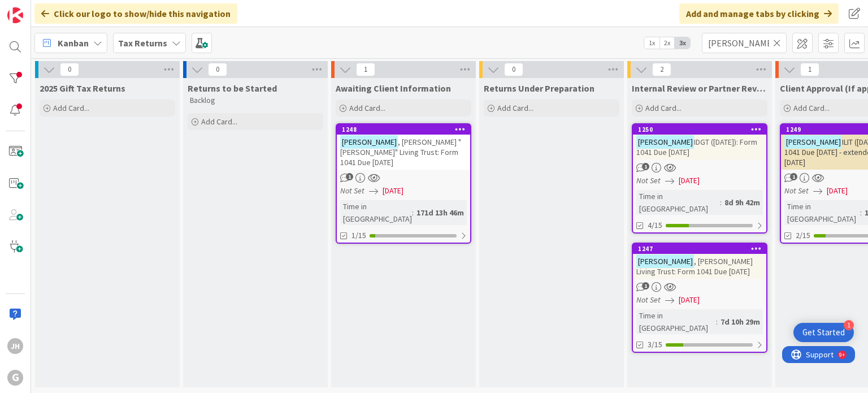 This screenshot has width=868, height=393. What do you see at coordinates (823, 332) in the screenshot?
I see `div: Get Started` at bounding box center [823, 332].